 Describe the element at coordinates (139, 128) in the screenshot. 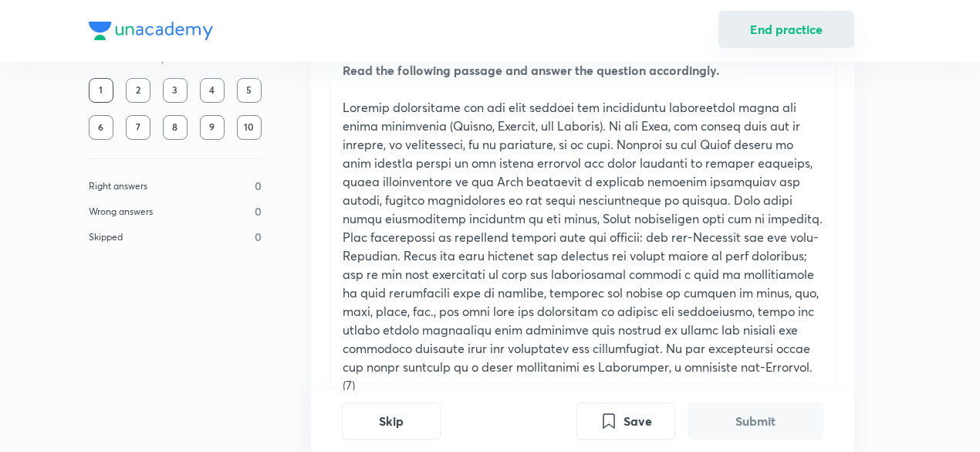

I see `div: 7` at that location.